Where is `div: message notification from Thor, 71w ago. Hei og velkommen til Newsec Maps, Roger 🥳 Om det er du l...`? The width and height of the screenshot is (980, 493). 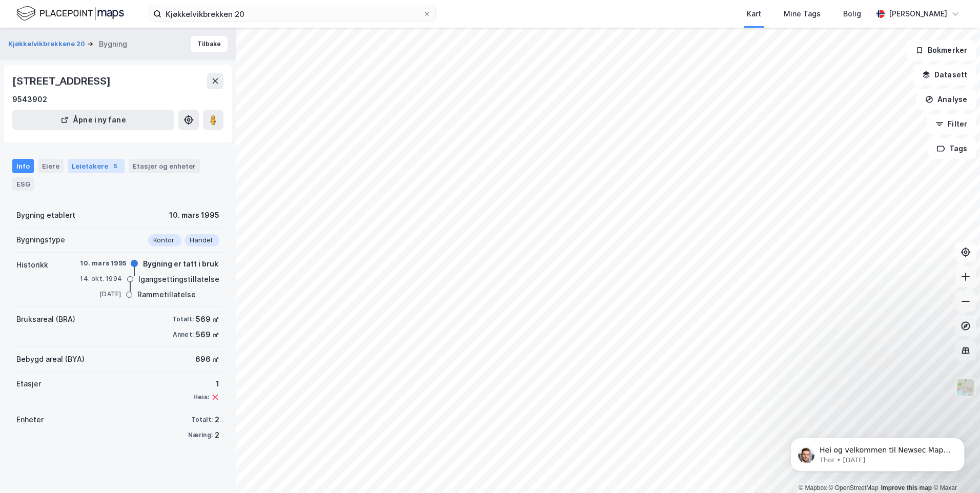
div: message notification from Thor, 71w ago. Hei og velkommen til Newsec Maps, Roger 🥳 Om det er du l... is located at coordinates (103, 39).